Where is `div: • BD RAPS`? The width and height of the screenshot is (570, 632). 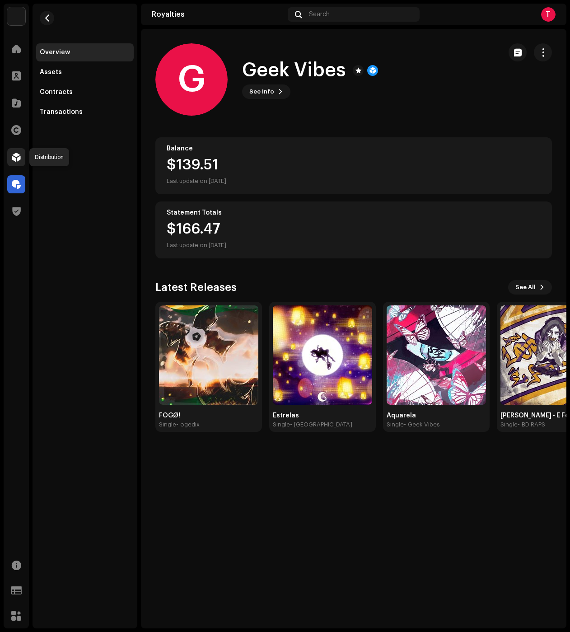 div: • BD RAPS is located at coordinates (531, 424).